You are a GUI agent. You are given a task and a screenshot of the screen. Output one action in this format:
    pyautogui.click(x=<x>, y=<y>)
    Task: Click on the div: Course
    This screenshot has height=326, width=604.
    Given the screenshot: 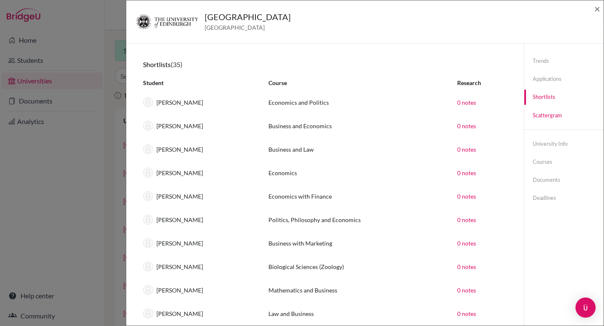 What is the action you would take?
    pyautogui.click(x=356, y=83)
    